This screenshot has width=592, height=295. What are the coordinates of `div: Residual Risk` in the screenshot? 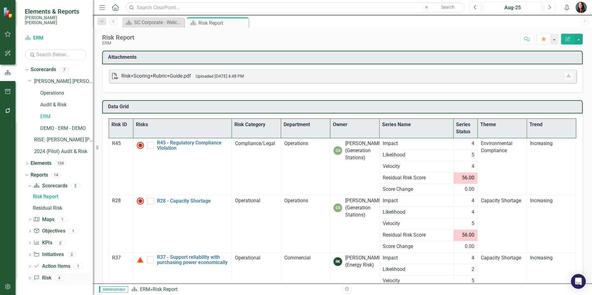 It's located at (63, 208).